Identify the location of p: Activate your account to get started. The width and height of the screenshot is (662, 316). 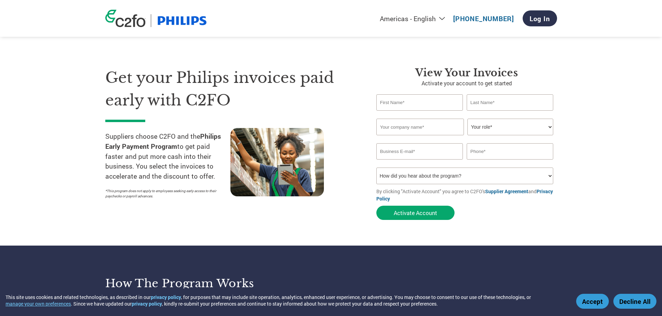
(466, 83).